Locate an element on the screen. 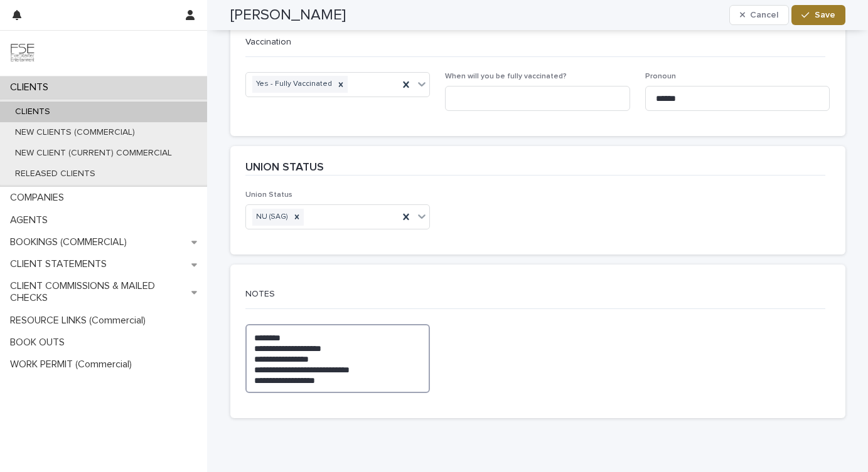 This screenshot has width=868, height=472. p: RESOURCE LINKS (Commercial) is located at coordinates (80, 321).